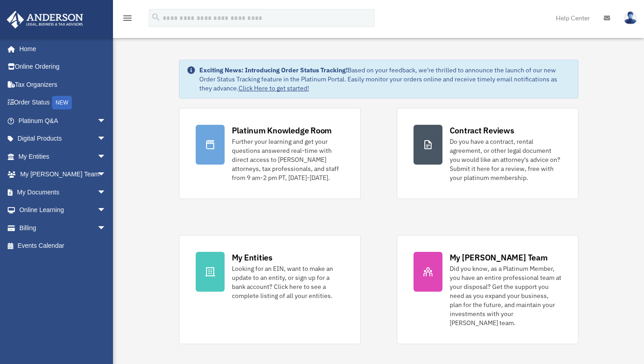 Image resolution: width=644 pixels, height=364 pixels. What do you see at coordinates (63, 228) in the screenshot?
I see `a: Billingarrow_drop_down` at bounding box center [63, 228].